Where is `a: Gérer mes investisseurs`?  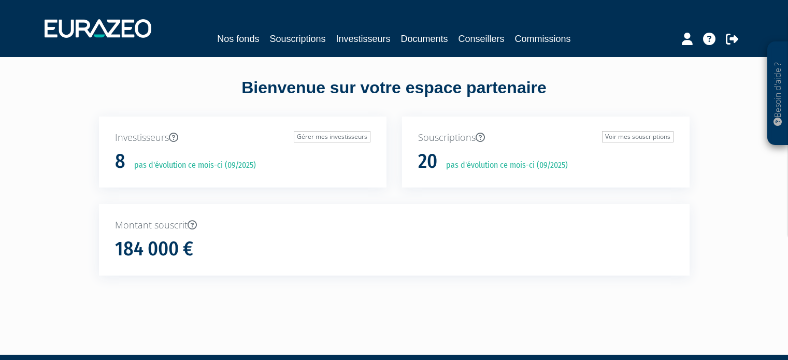
a: Gérer mes investisseurs is located at coordinates (332, 137).